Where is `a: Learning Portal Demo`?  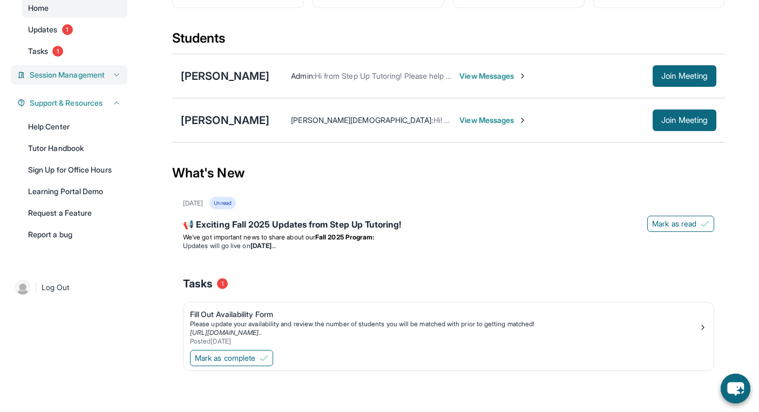
a: Learning Portal Demo is located at coordinates (74, 192).